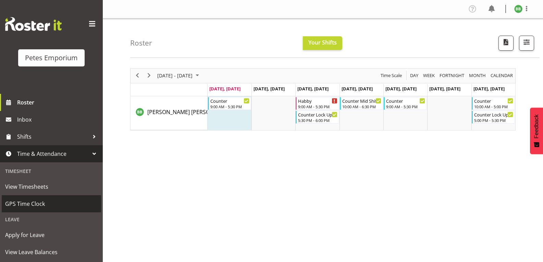  What do you see at coordinates (527, 43) in the screenshot?
I see `button: Filter Shifts` at bounding box center [527, 43].